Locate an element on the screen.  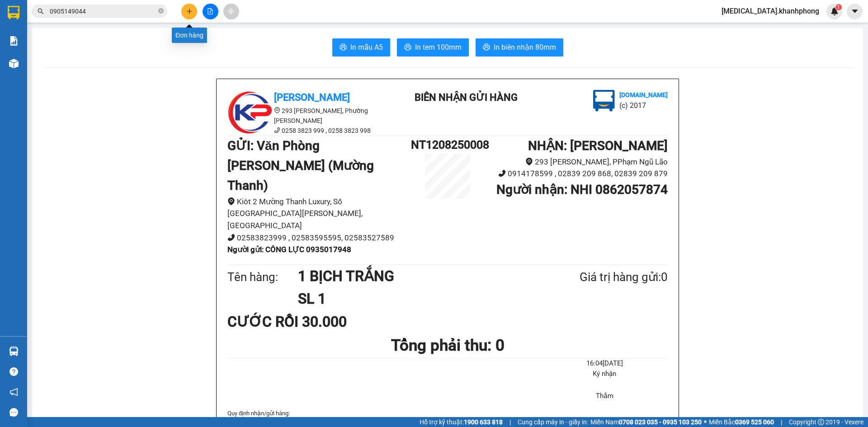
span: message is located at coordinates (14, 412).